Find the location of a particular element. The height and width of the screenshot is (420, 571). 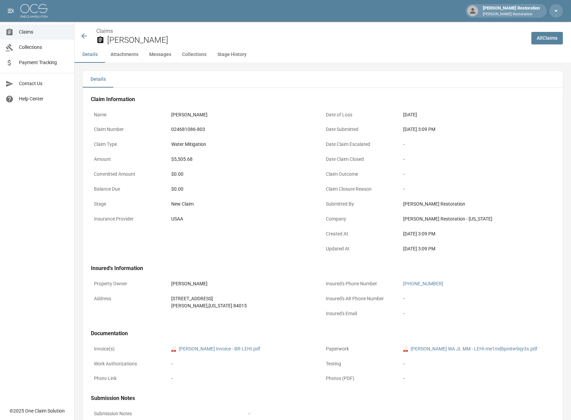

p: Stage is located at coordinates (129, 204).